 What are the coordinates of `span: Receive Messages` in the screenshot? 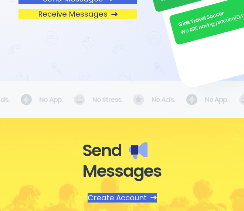 It's located at (78, 14).